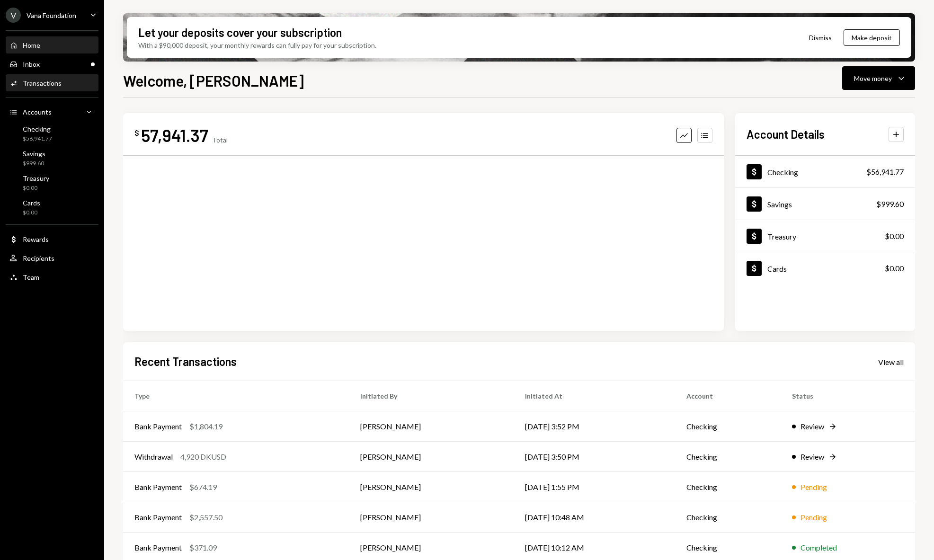 This screenshot has height=560, width=934. I want to click on div: Vana Foundation, so click(51, 15).